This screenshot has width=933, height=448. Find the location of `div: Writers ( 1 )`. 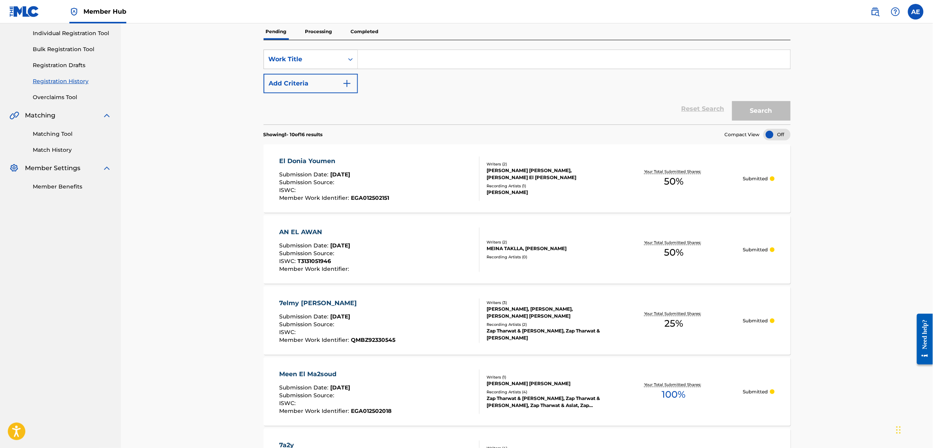

div: Writers ( 1 ) is located at coordinates (546, 377).